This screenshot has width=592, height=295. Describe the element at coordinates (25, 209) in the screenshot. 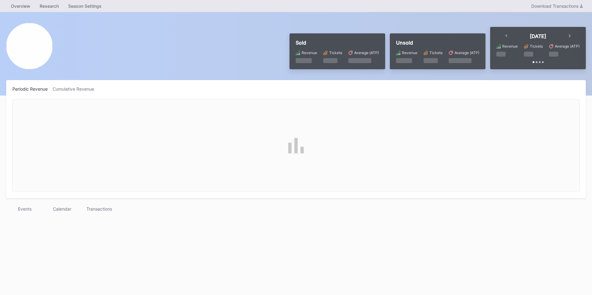

I see `div: Events` at that location.